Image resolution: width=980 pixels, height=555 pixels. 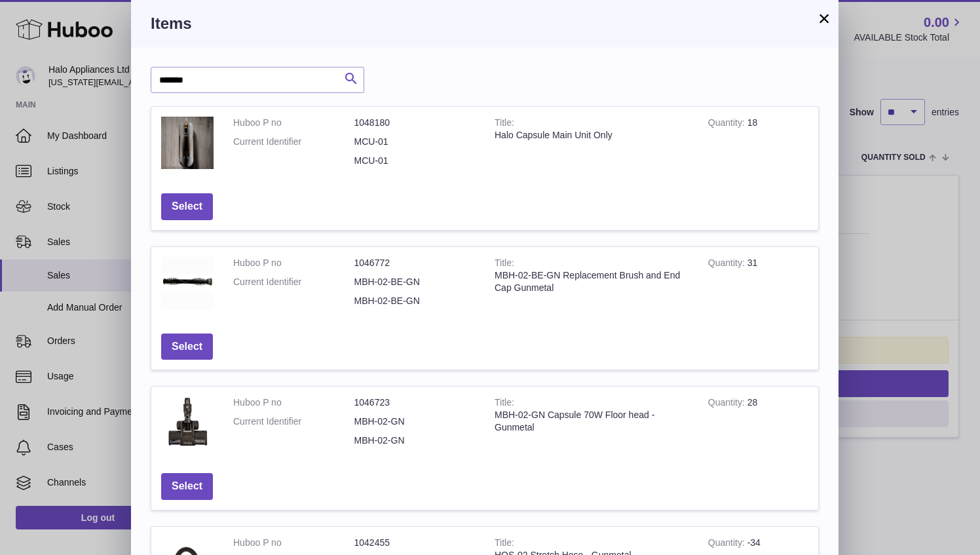 I want to click on img: MBH-02-GN Capsule 70W Floor head - Gunmetal, so click(x=187, y=423).